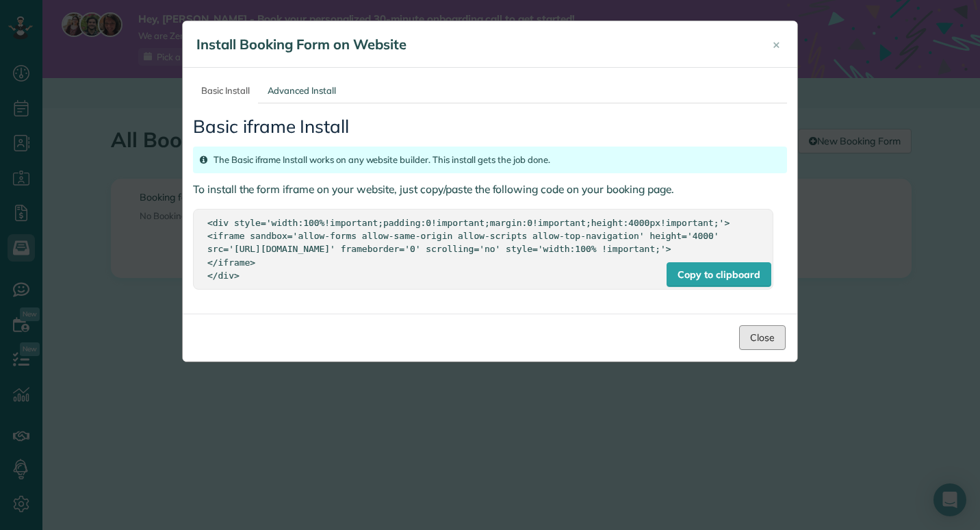  What do you see at coordinates (490, 159) in the screenshot?
I see `div: The Basic iframe Install works on any website builder. This install gets the job done.` at bounding box center [490, 159].